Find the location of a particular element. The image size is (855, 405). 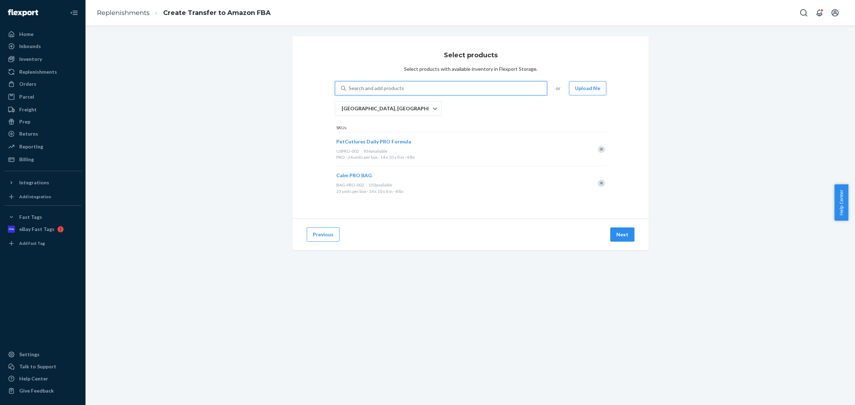

span: Calm PRO BAG is located at coordinates (354, 175).